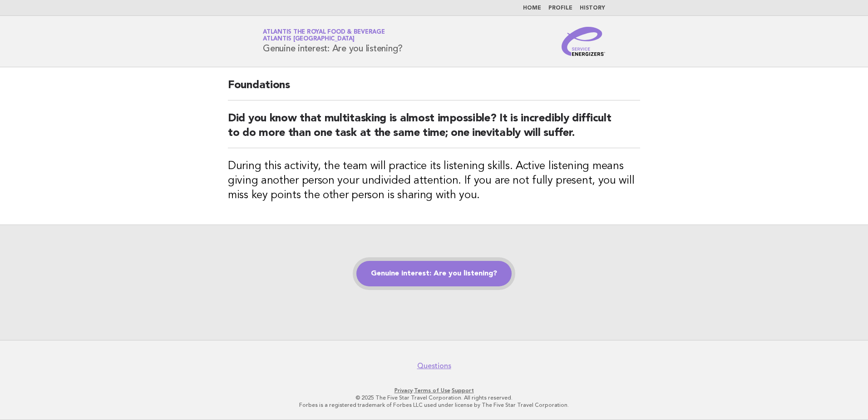 The image size is (868, 420). What do you see at coordinates (333, 41) in the screenshot?
I see `h1: Genuine interest: Are you listening?` at bounding box center [333, 41].